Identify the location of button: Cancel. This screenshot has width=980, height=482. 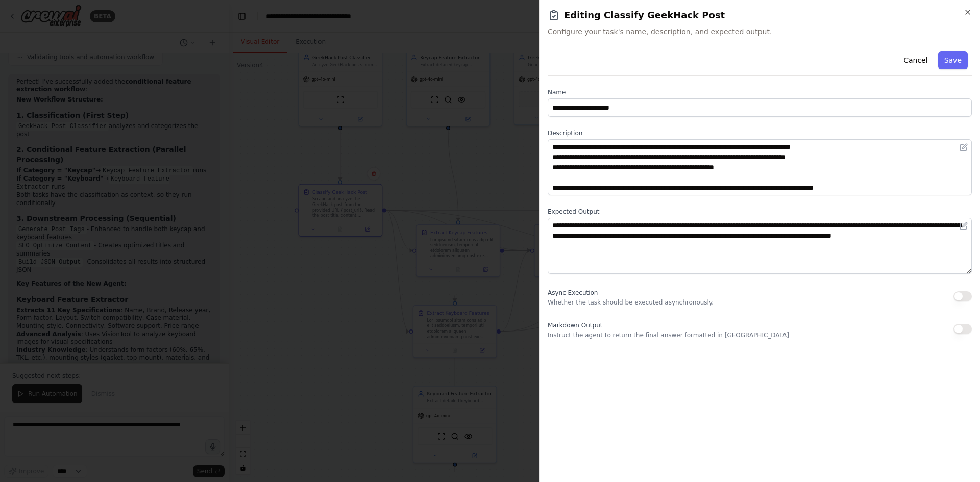
(915, 60).